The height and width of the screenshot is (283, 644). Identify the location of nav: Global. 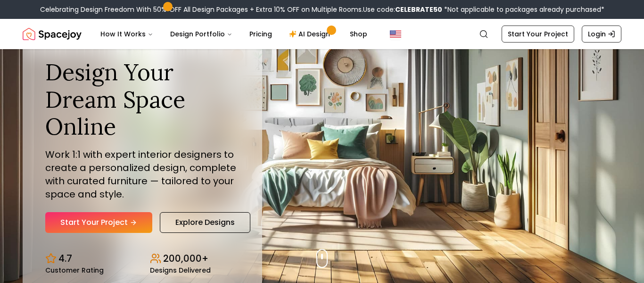
(322, 34).